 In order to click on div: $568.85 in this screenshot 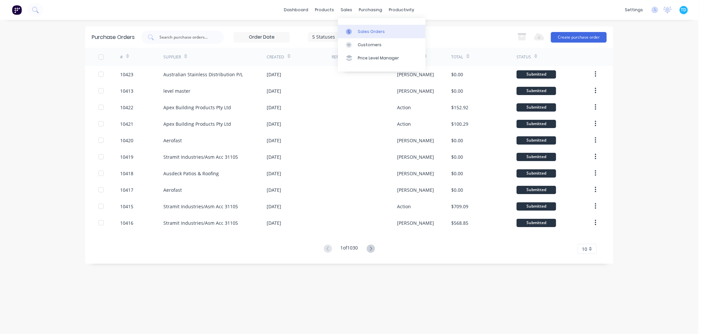, I will do `click(460, 223)`.